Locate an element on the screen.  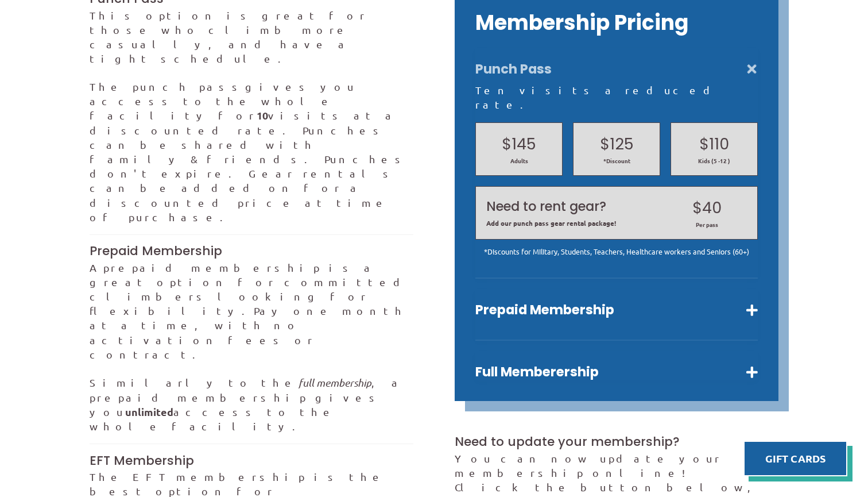
span: Add our punch pass gear rental package! is located at coordinates (571, 223).